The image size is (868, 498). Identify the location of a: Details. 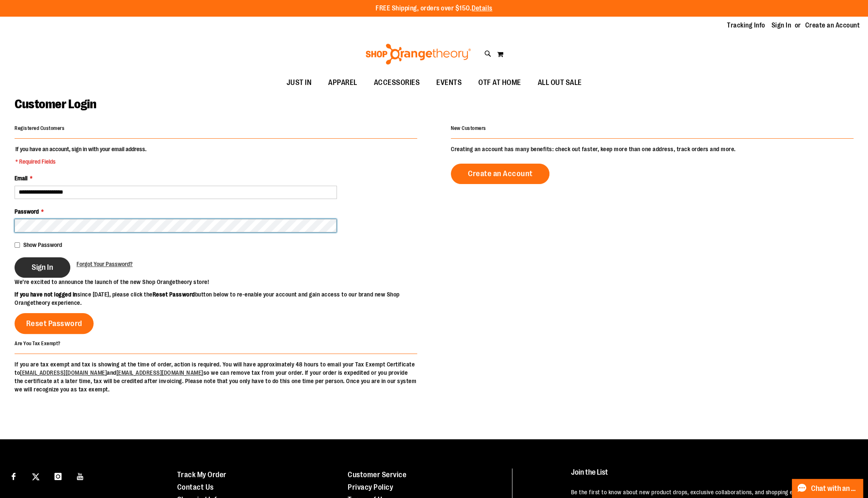
(482, 8).